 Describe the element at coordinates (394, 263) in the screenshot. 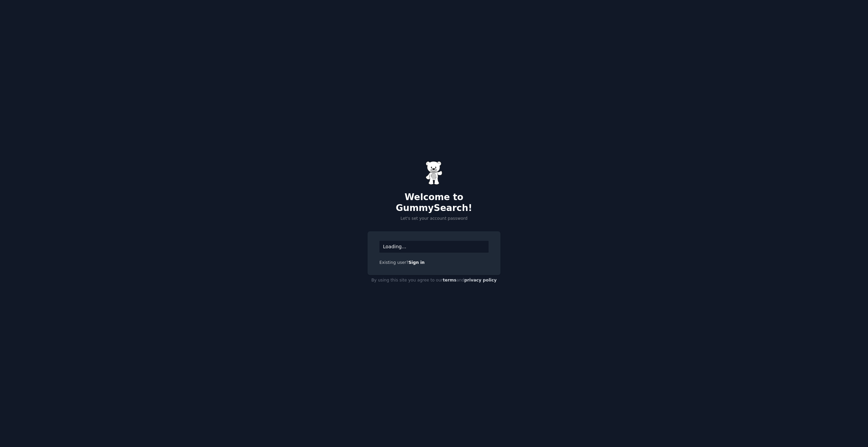

I see `span: Existing user?` at that location.